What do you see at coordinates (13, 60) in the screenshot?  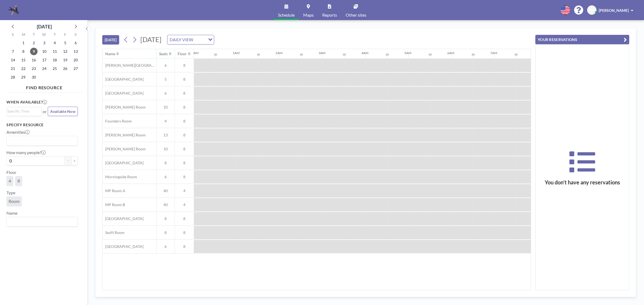 I see `span: Sunday, September 14, 2025` at bounding box center [13, 60].